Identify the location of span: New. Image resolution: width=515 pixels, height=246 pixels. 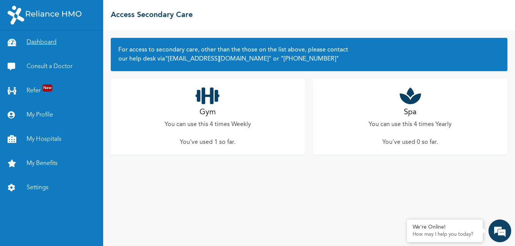
(47, 88).